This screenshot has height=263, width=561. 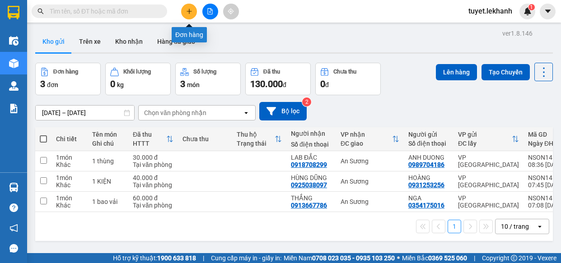 What do you see at coordinates (454, 227) in the screenshot?
I see `button: 1` at bounding box center [454, 227].